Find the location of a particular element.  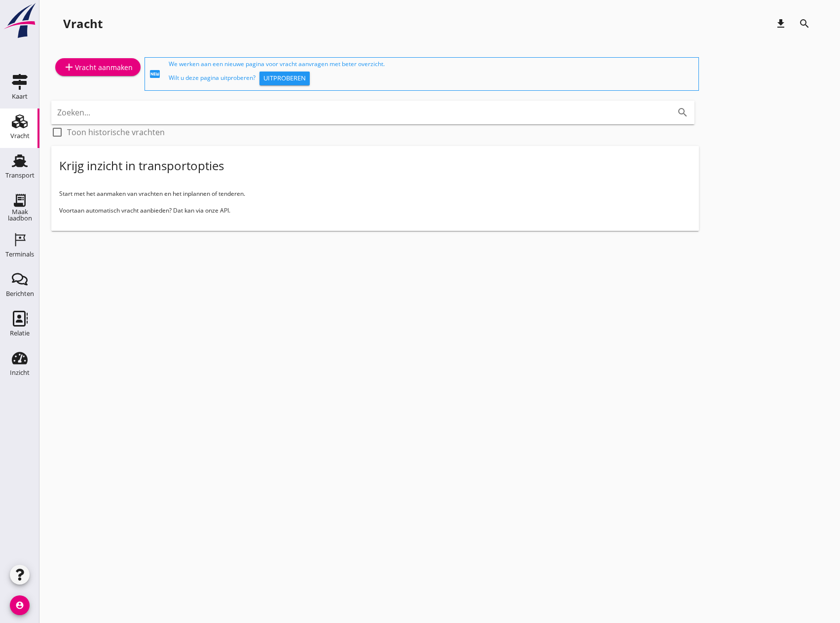

div: We werken aan een nieuwe pagina voor vracht aanvragen met beter overzicht. Wilt u deze pagina uit... is located at coordinates (432, 74).